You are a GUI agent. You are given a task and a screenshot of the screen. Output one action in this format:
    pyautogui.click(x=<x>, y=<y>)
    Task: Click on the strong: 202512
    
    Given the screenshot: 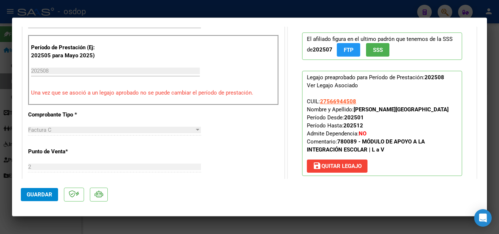 What is the action you would take?
    pyautogui.click(x=353, y=126)
    